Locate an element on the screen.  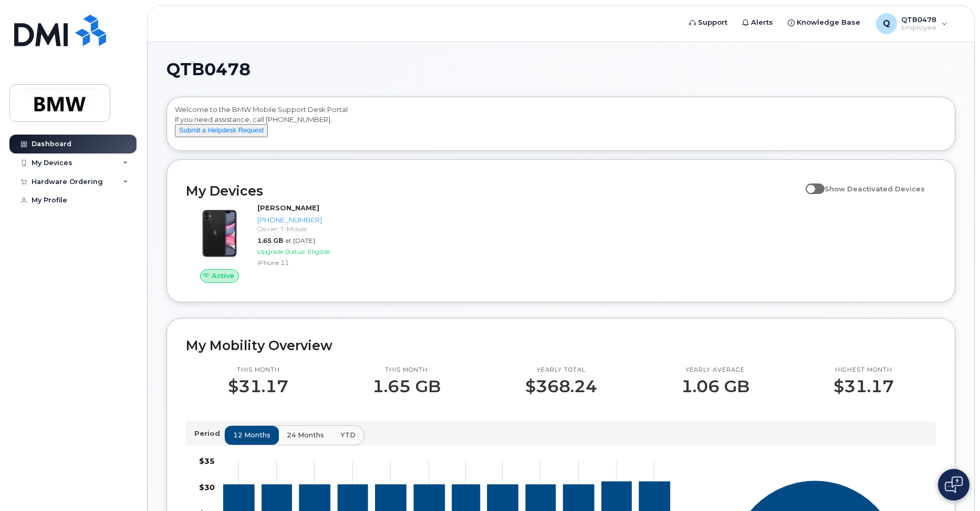
tspan: $30 is located at coordinates (207, 486).